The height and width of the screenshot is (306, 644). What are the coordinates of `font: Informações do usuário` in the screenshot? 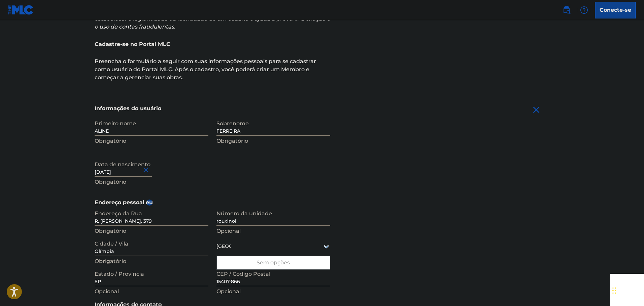 It's located at (128, 108).